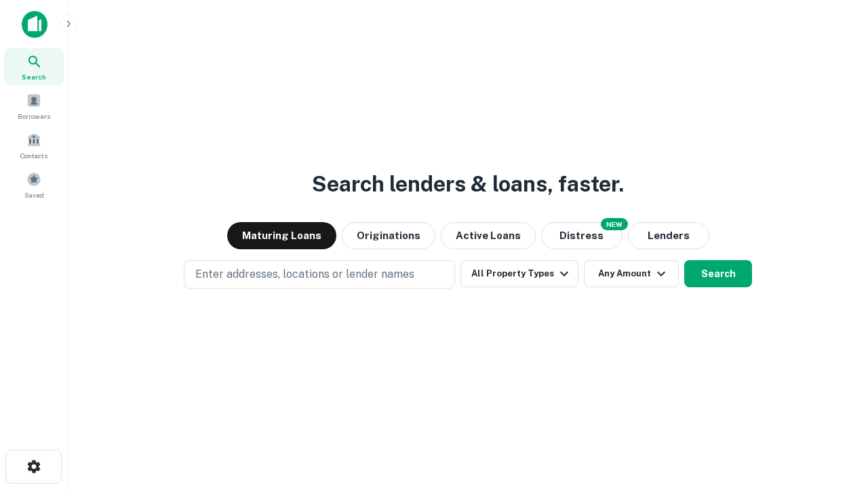 The width and height of the screenshot is (868, 489). What do you see at coordinates (34, 76) in the screenshot?
I see `span: Search` at bounding box center [34, 76].